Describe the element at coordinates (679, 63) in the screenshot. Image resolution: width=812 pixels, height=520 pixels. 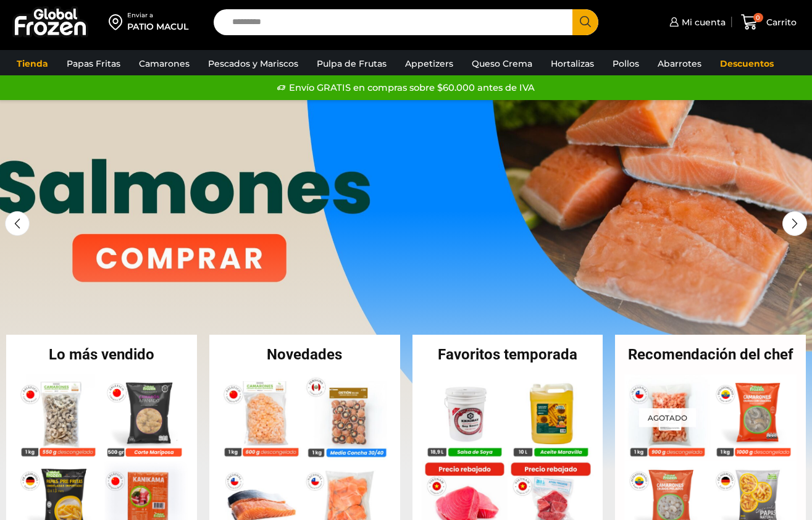
I see `a: Abarrotes` at that location.